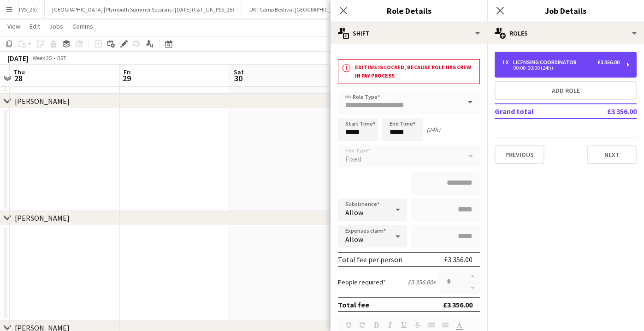 Image resolution: width=644 pixels, height=331 pixels. What do you see at coordinates (14, 26) in the screenshot?
I see `span: View` at bounding box center [14, 26].